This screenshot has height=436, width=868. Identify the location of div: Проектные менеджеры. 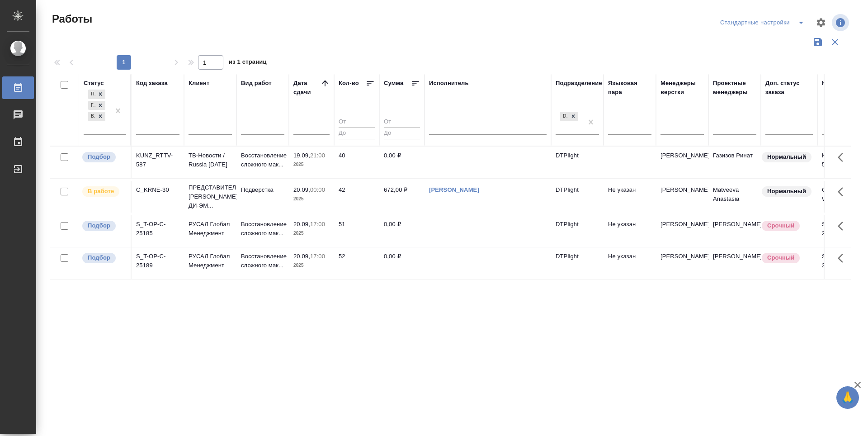
(735, 88).